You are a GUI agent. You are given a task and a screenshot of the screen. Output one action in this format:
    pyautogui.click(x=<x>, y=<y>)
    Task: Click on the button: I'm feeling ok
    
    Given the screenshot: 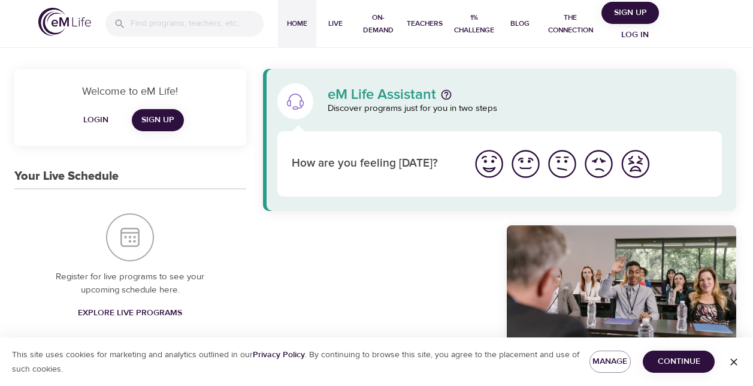 What is the action you would take?
    pyautogui.click(x=562, y=164)
    